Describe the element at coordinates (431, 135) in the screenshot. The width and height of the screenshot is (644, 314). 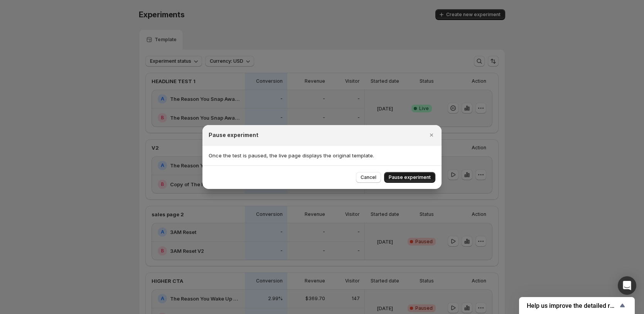
I see `button: Close` at that location.